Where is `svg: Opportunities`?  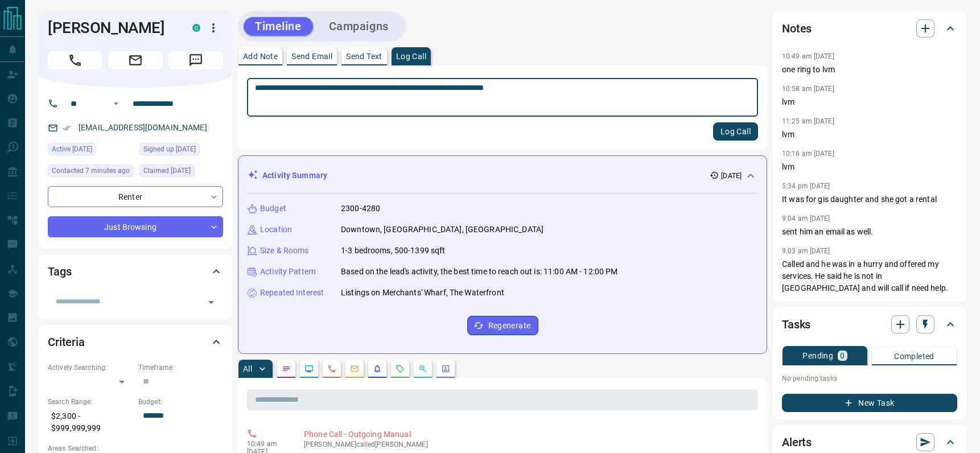
svg: Opportunities is located at coordinates (423, 369).